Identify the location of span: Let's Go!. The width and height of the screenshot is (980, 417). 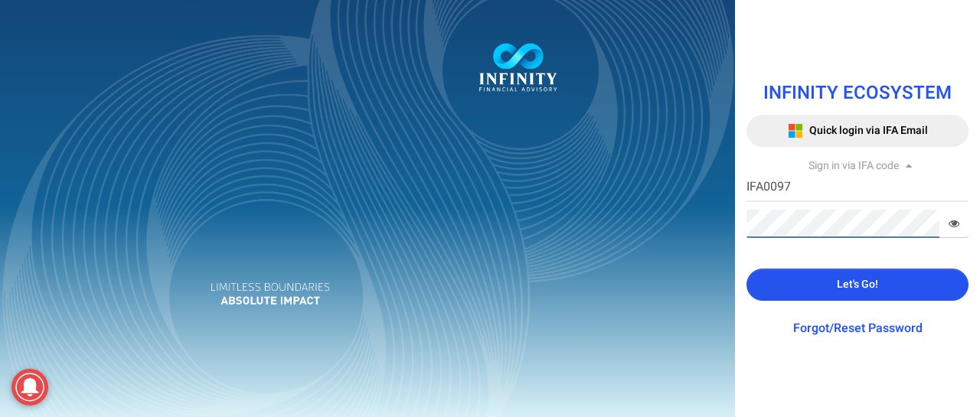
(858, 283).